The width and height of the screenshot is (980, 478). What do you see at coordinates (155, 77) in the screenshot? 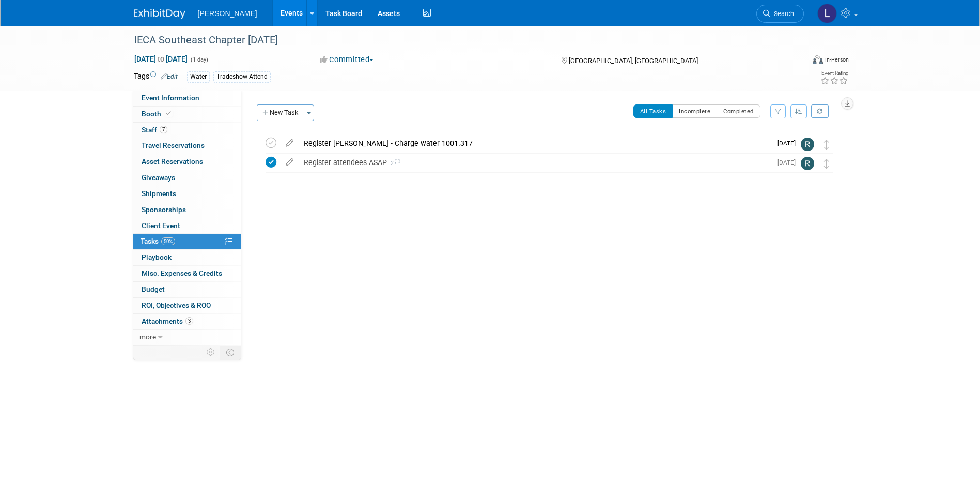
I see `td: Tags` at bounding box center [155, 77].